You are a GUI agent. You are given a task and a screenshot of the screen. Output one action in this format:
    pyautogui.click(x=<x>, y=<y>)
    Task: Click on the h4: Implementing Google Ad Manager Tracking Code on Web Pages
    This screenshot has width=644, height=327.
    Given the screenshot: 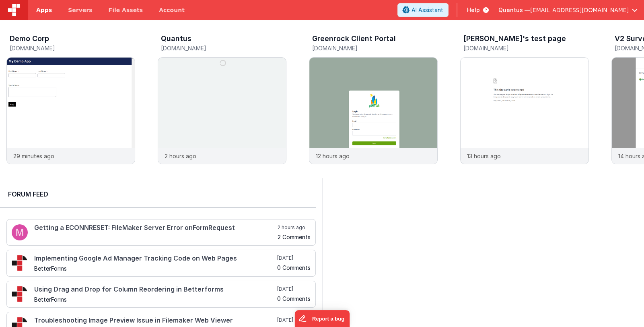 What is the action you would take?
    pyautogui.click(x=155, y=259)
    